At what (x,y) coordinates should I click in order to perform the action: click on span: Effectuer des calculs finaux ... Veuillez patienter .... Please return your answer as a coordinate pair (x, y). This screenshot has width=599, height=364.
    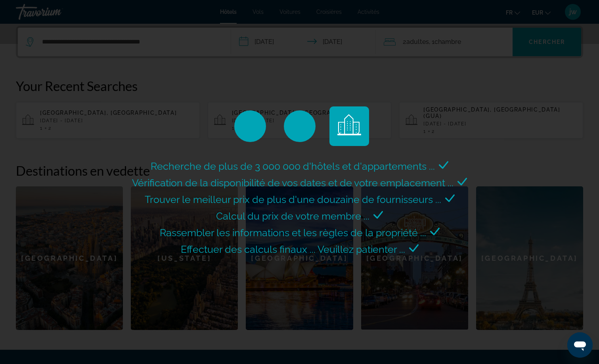
    Looking at the image, I should click on (293, 249).